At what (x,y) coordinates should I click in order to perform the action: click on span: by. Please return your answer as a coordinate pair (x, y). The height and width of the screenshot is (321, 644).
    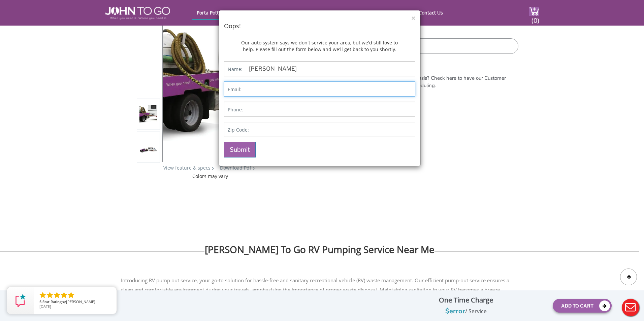
    Looking at the image, I should click on (75, 302).